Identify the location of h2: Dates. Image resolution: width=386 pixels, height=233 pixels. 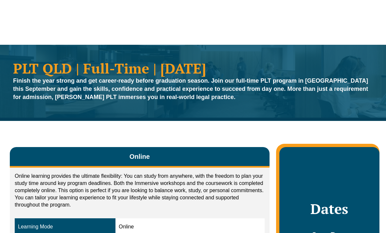
(330, 209).